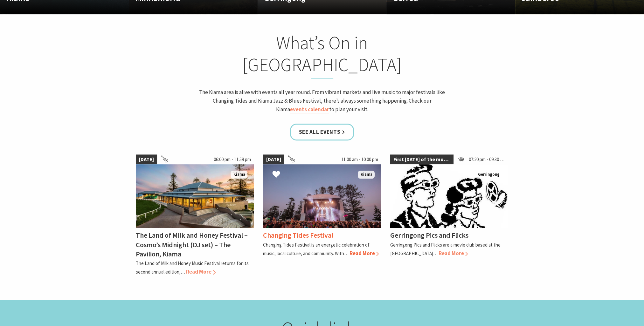 The height and width of the screenshot is (326, 644). What do you see at coordinates (192, 268) in the screenshot?
I see `p: The Land of Milk and Honey Music Festival returns for its second annual edition,…` at bounding box center [192, 268].